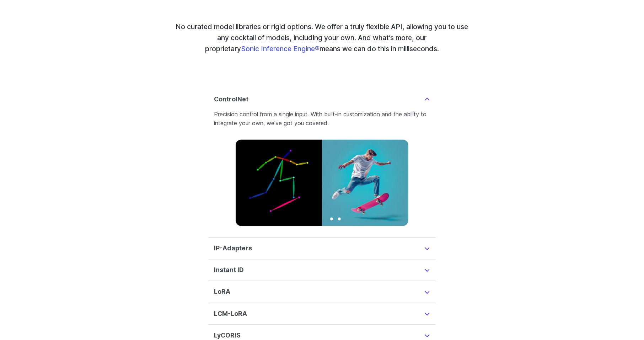 The width and height of the screenshot is (644, 340). I want to click on img: A man riding a skateboard on top of a blue and black background, so click(322, 182).